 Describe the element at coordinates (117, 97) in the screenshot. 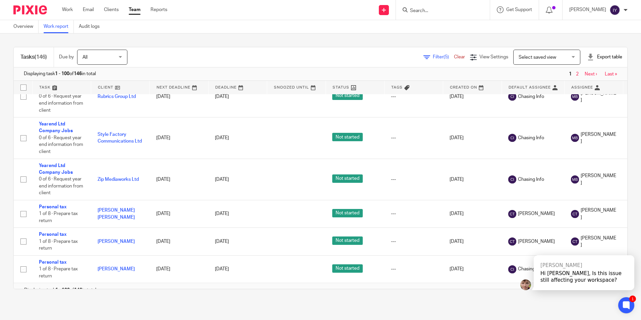

I see `a: Rubrics Group Ltd` at that location.